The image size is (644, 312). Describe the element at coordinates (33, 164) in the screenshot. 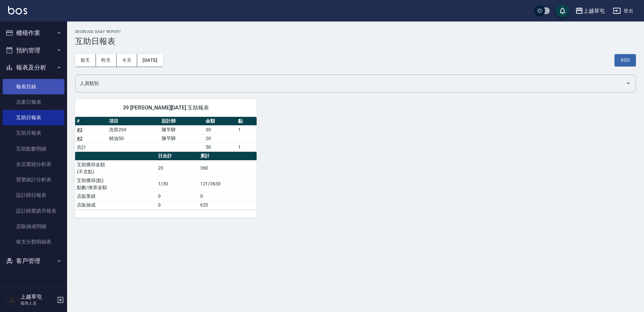

I see `a: 全店業績分析表` at that location.